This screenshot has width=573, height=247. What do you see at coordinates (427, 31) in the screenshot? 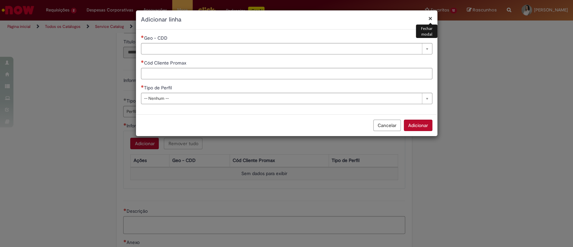
I see `div: Fechar modal` at bounding box center [427, 31].